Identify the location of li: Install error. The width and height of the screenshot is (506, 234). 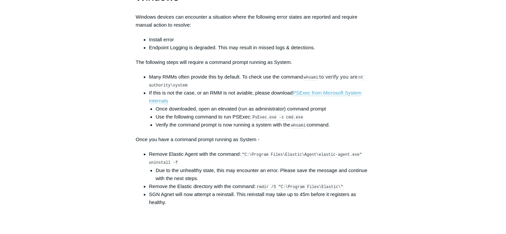
(260, 40).